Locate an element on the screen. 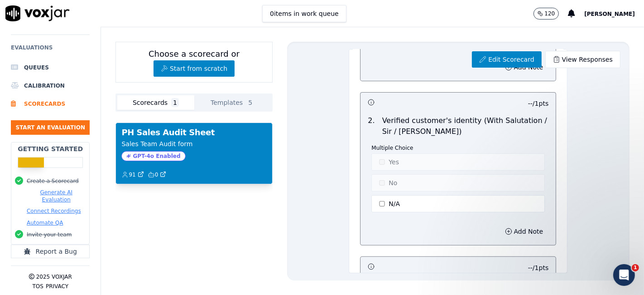 This screenshot has height=295, width=644. a: Calibration is located at coordinates (50, 85).